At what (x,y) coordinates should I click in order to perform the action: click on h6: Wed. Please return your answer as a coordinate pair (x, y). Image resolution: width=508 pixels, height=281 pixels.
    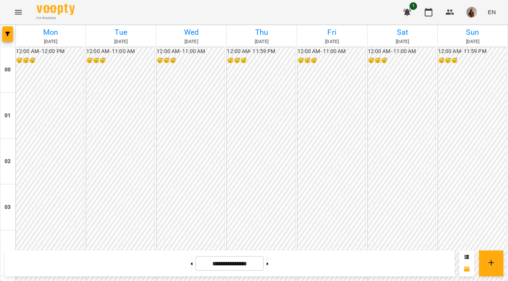
    Looking at the image, I should click on (191, 32).